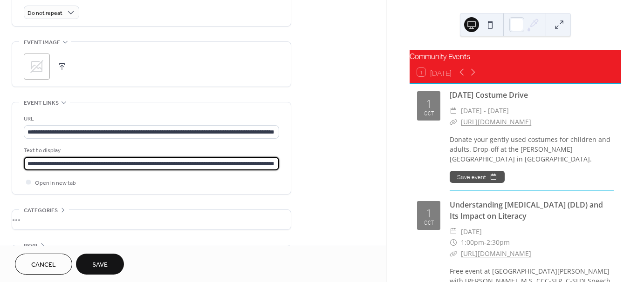 The image size is (644, 282). Describe the element at coordinates (151, 150) in the screenshot. I see `div: Text to display` at that location.